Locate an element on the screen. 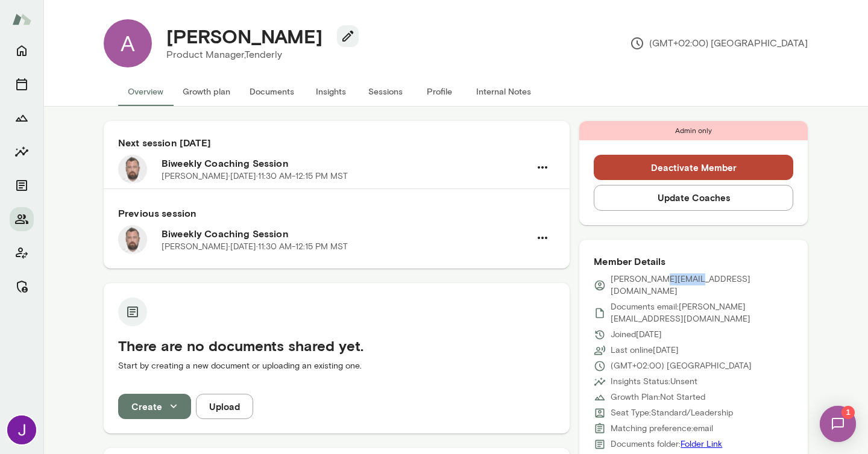  button: Members is located at coordinates (22, 220).